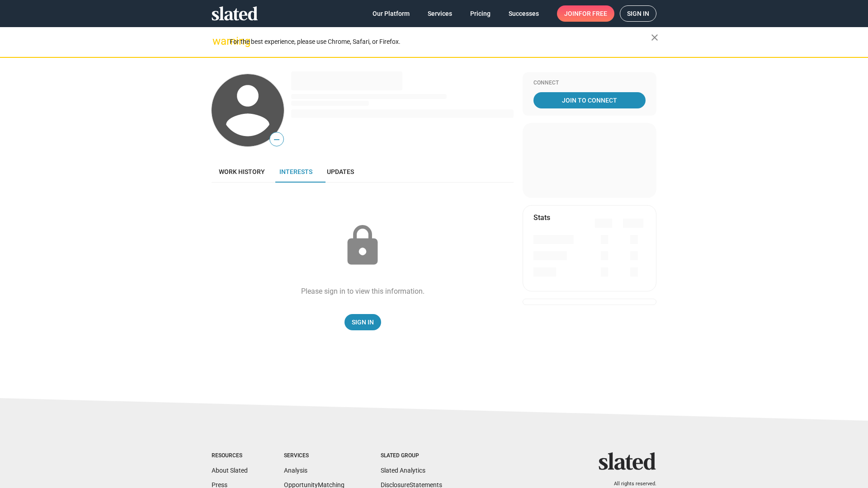  I want to click on a: Our Platform, so click(391, 13).